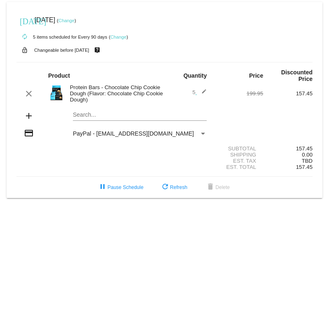 The image size is (329, 325). What do you see at coordinates (29, 133) in the screenshot?
I see `mat-icon: credit_card` at bounding box center [29, 133].